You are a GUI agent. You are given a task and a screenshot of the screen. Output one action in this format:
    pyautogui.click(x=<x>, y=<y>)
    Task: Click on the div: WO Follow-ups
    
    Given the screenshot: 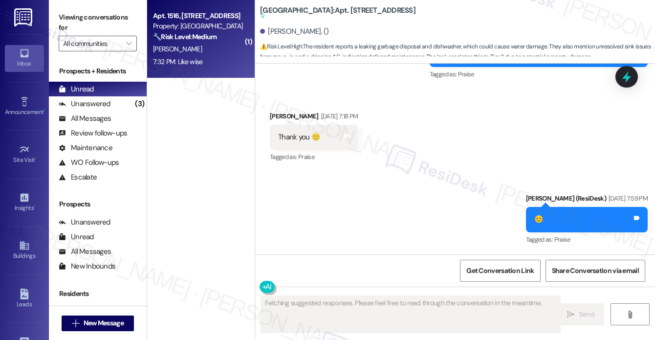 What is the action you would take?
    pyautogui.click(x=88, y=162)
    